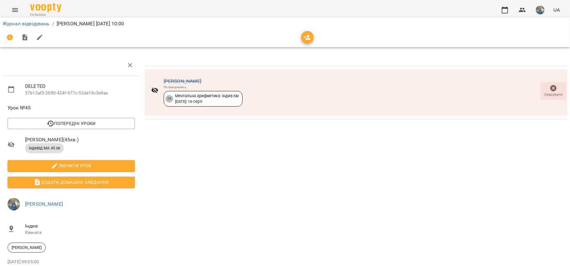  Describe the element at coordinates (285, 24) in the screenshot. I see `nav: breadcrumb` at that location.